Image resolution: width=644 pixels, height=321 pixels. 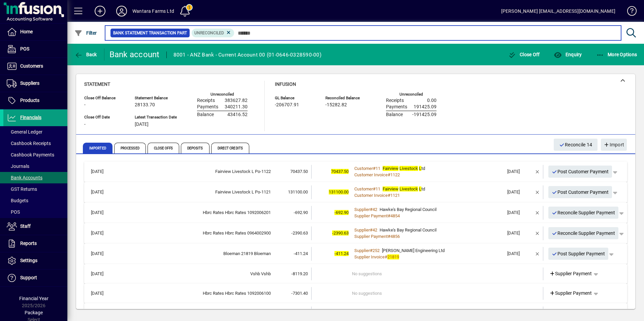 What do you see at coordinates (377, 236) in the screenshot?
I see `a: Supplier Payment#4856` at bounding box center [377, 236].